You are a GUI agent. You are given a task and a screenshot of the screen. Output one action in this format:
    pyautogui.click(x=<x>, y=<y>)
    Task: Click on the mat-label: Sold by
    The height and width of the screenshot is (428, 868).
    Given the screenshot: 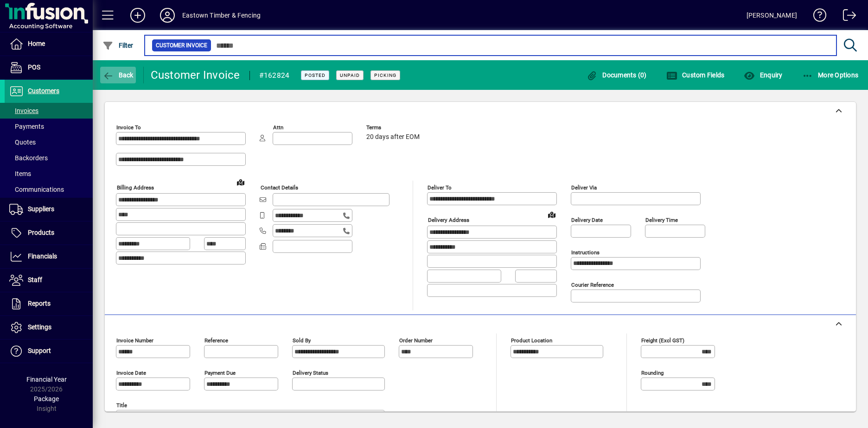 What is the action you would take?
    pyautogui.click(x=301, y=340)
    